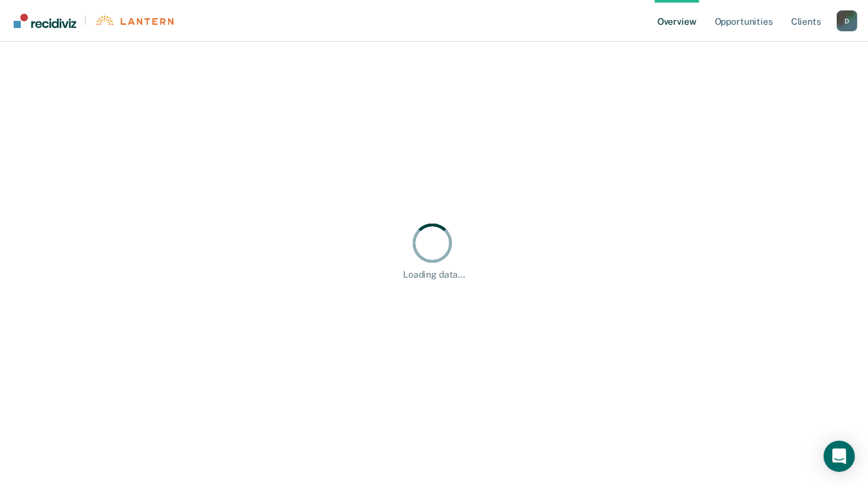  I want to click on div: D, so click(847, 21).